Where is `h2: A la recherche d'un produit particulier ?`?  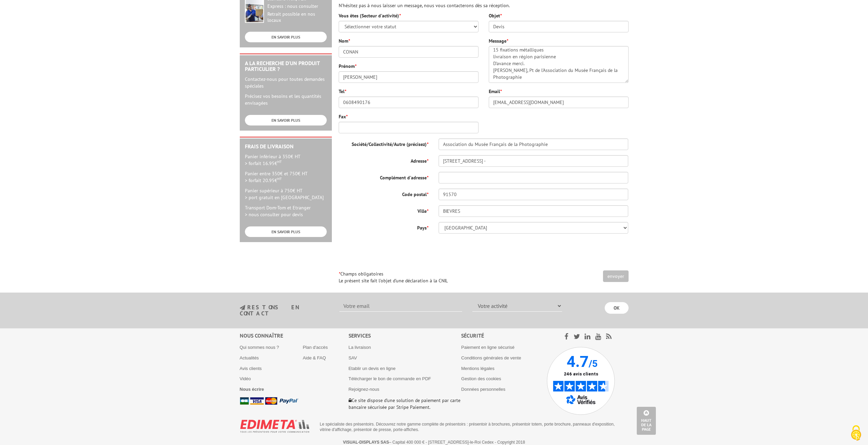
h2: A la recherche d'un produit particulier ? is located at coordinates (286, 66).